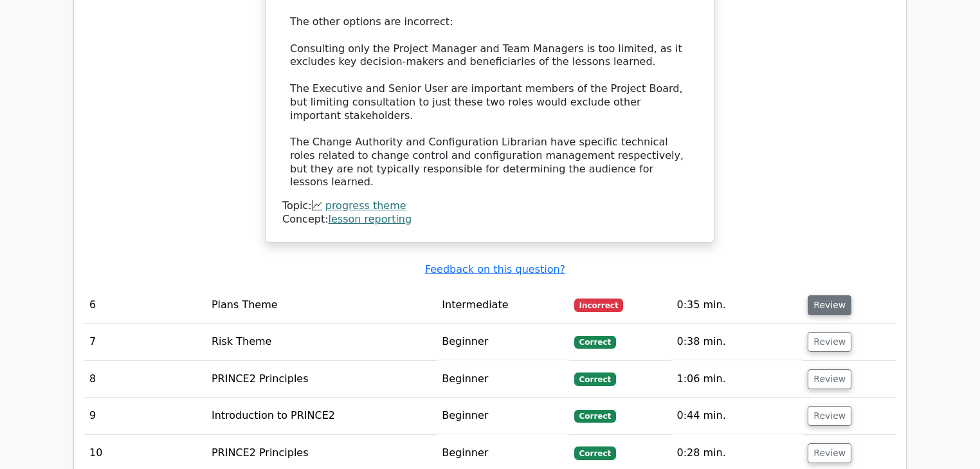  Describe the element at coordinates (495, 269) in the screenshot. I see `a: Feedback on this question?` at that location.